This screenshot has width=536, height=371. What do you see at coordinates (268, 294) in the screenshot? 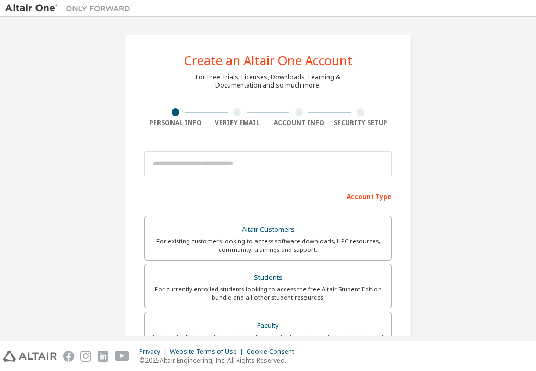
I see `div: For currently enrolled students looking to access the free Altair Student Edition bundle and all ...` at bounding box center [268, 294].